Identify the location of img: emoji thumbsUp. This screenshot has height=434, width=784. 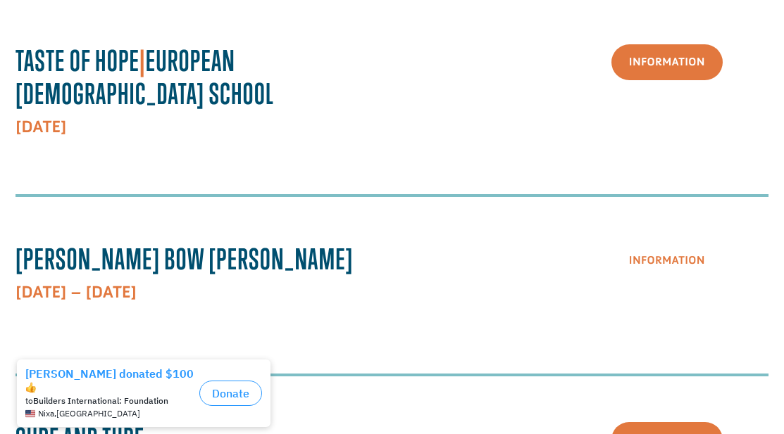
(31, 35).